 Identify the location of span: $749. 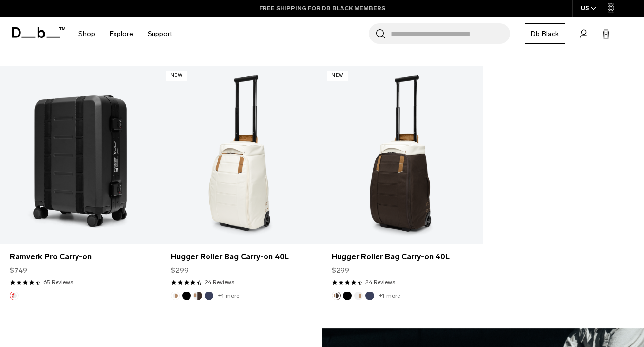
(18, 270).